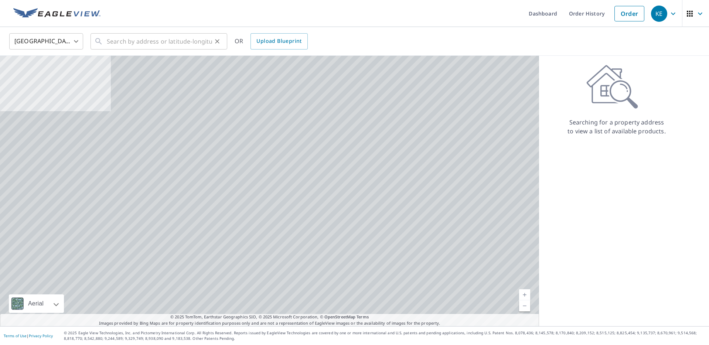 This screenshot has height=345, width=709. I want to click on a: Upload Blueprint, so click(279, 41).